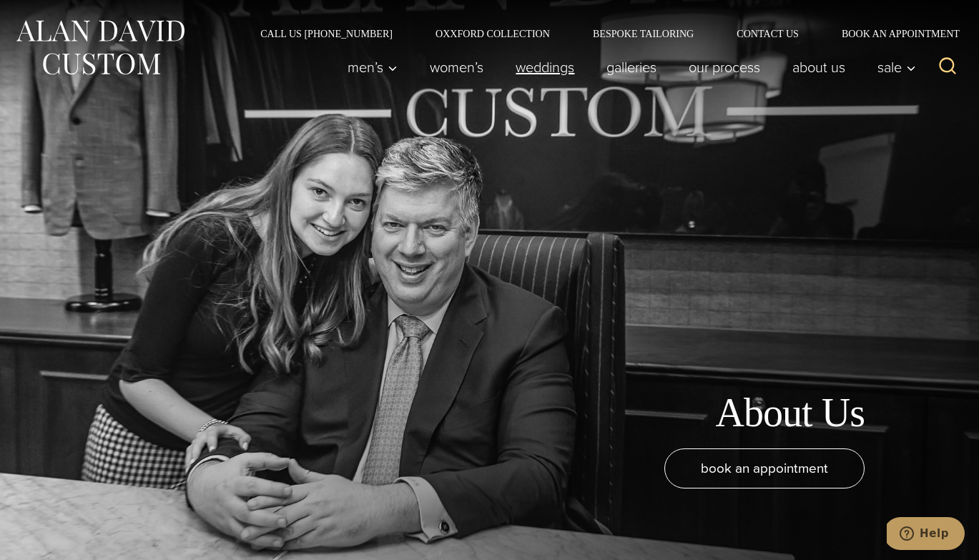  What do you see at coordinates (632, 68) in the screenshot?
I see `a: Galleries` at bounding box center [632, 68].